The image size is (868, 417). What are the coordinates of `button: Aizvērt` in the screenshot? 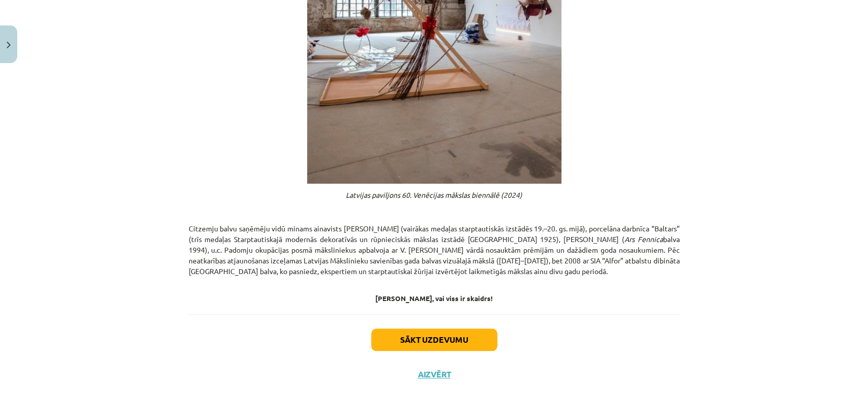 It's located at (434, 374).